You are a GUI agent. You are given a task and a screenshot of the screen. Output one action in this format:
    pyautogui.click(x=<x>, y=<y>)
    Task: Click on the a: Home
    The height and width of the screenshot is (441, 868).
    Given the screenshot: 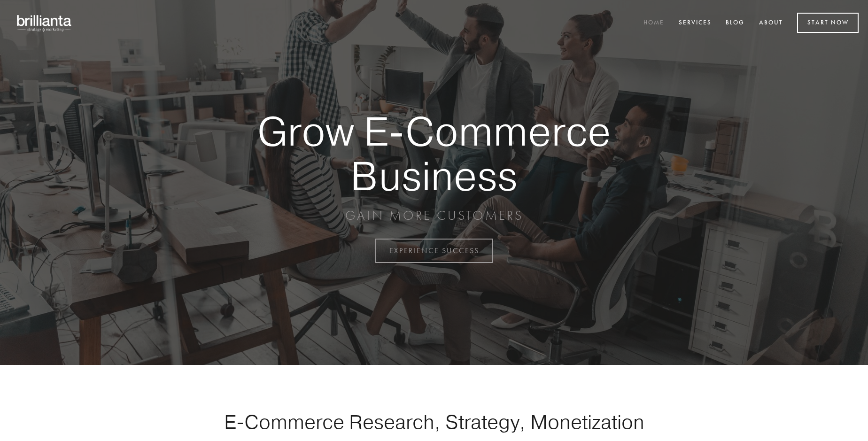 What is the action you would take?
    pyautogui.click(x=654, y=23)
    